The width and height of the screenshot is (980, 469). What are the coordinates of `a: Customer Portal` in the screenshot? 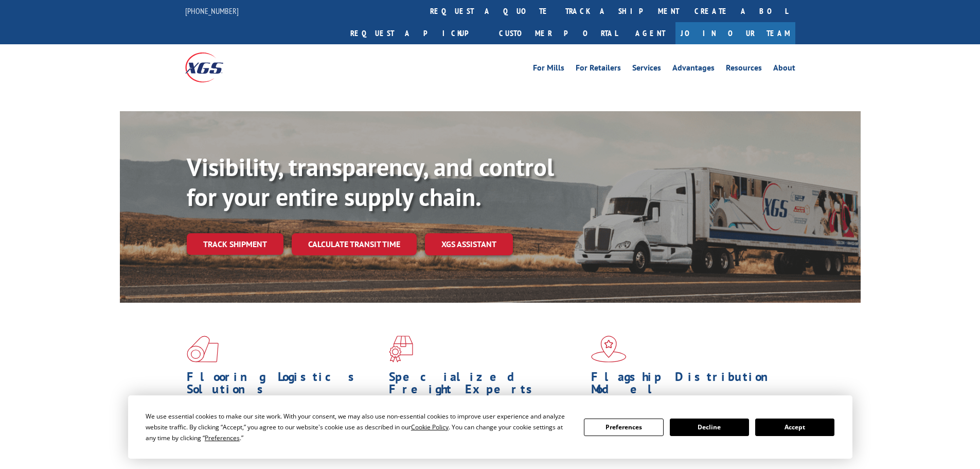 It's located at (558, 33).